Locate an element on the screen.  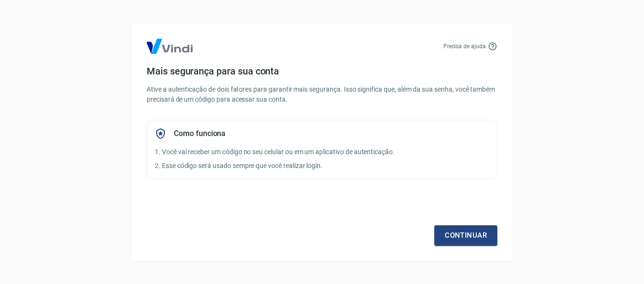
a: Continuar is located at coordinates (465, 235).